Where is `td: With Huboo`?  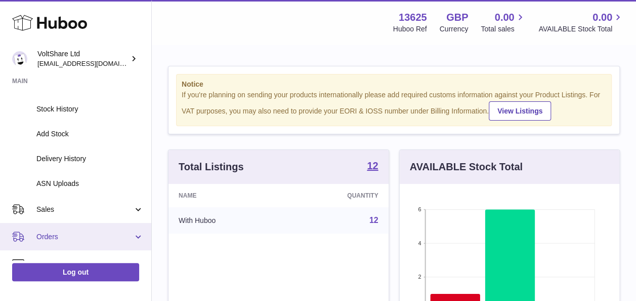 td: With Huboo is located at coordinates (226, 220).